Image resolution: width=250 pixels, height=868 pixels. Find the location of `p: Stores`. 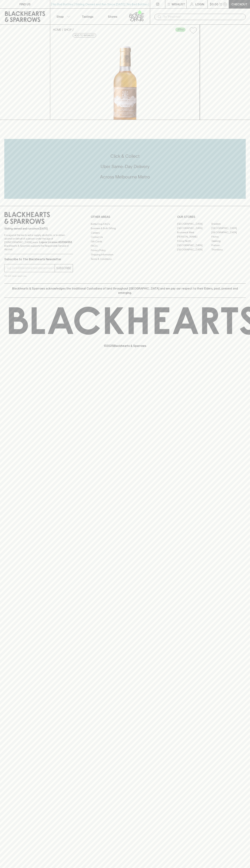

p: Stores is located at coordinates (112, 16).